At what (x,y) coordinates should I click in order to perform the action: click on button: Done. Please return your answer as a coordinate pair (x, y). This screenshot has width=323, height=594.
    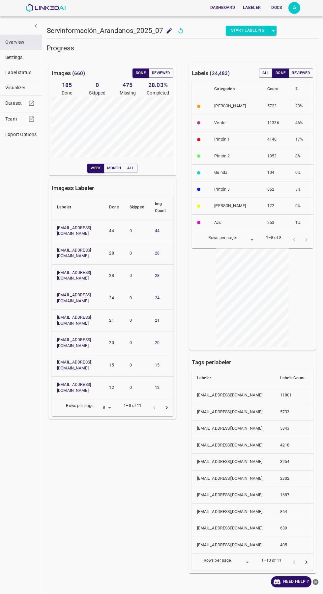
    Looking at the image, I should click on (141, 73).